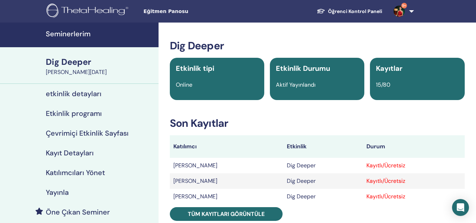 The width and height of the screenshot is (476, 223). Describe the element at coordinates (350, 11) in the screenshot. I see `a: Öğrenci Kontrol Paneli` at that location.